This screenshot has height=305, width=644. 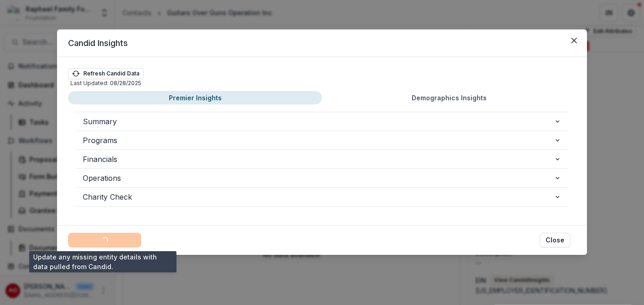 I want to click on button: Demographics Insights, so click(x=449, y=98).